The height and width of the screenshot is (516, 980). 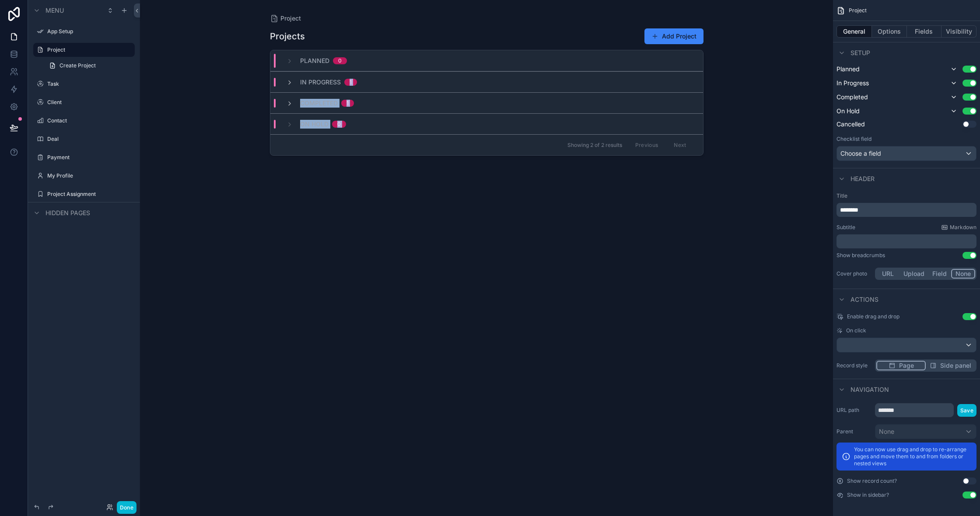 I want to click on span: Choose a field, so click(x=861, y=153).